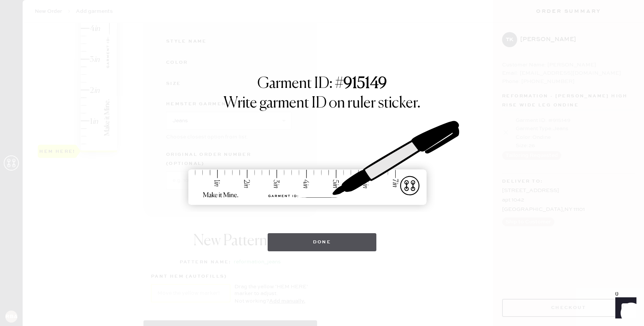 The height and width of the screenshot is (326, 644). I want to click on button: Done, so click(322, 242).